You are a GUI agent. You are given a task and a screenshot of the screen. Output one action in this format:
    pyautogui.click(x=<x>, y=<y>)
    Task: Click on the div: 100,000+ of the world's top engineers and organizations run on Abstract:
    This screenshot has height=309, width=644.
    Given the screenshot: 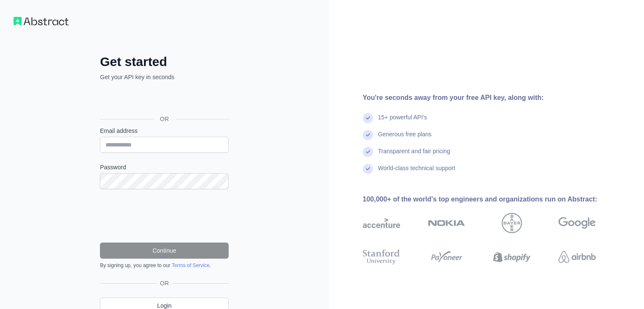 What is the action you would take?
    pyautogui.click(x=493, y=199)
    